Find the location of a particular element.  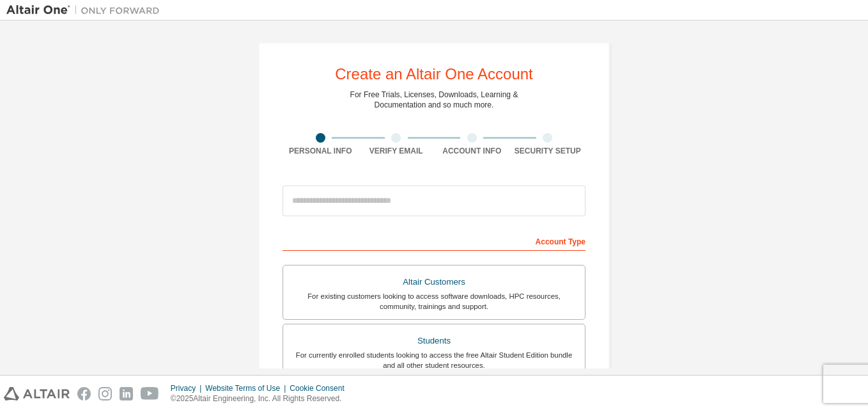

img: facebook.svg is located at coordinates (84, 393).